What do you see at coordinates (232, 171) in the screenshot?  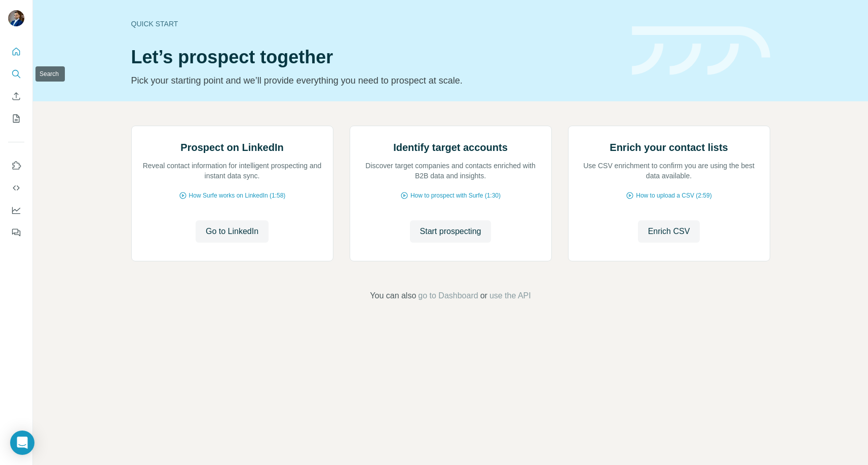 I see `p: Reveal contact information for intelligent prospecting and instant data sync.` at bounding box center [232, 171].